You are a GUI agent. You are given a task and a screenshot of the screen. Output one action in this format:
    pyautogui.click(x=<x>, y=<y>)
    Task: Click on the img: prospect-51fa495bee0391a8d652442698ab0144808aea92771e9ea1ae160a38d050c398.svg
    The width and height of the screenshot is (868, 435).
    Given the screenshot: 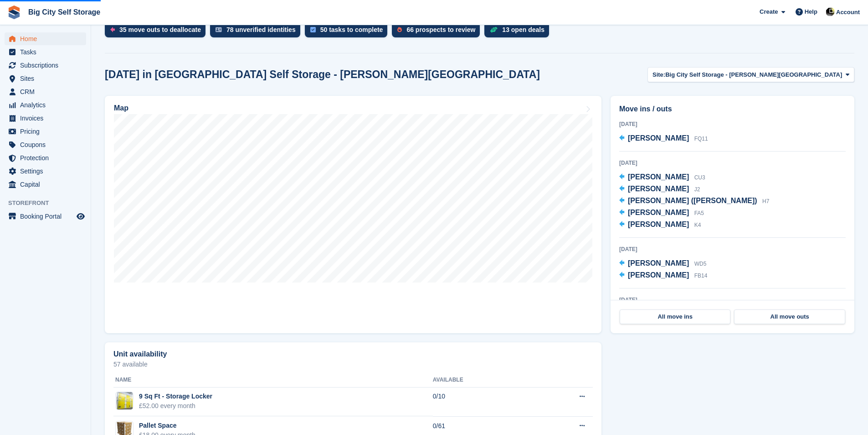 What is the action you would take?
    pyautogui.click(x=400, y=30)
    